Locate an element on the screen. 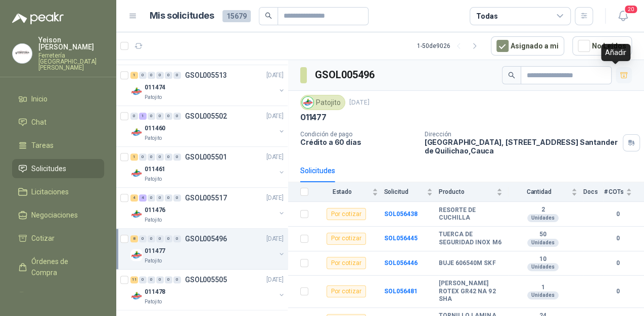  span: Negociaciones is located at coordinates (54, 216).